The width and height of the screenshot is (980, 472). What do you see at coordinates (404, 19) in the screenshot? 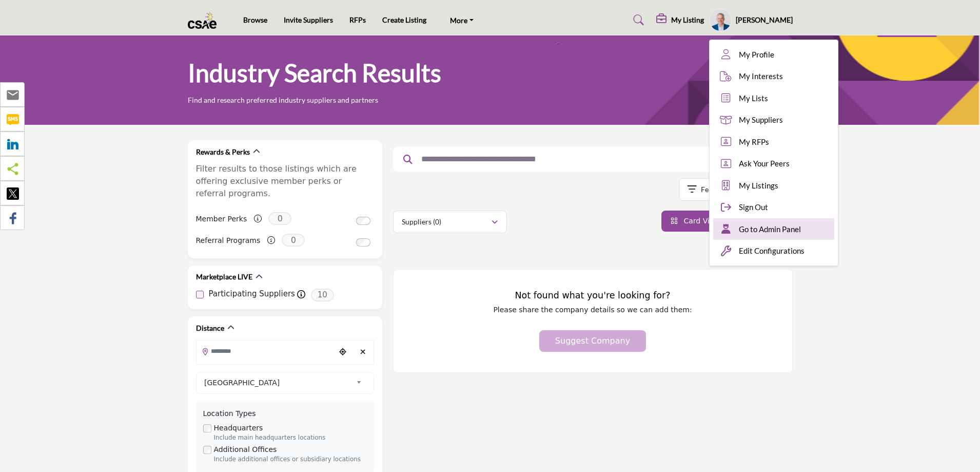
I see `a: Create Listing` at bounding box center [404, 19].